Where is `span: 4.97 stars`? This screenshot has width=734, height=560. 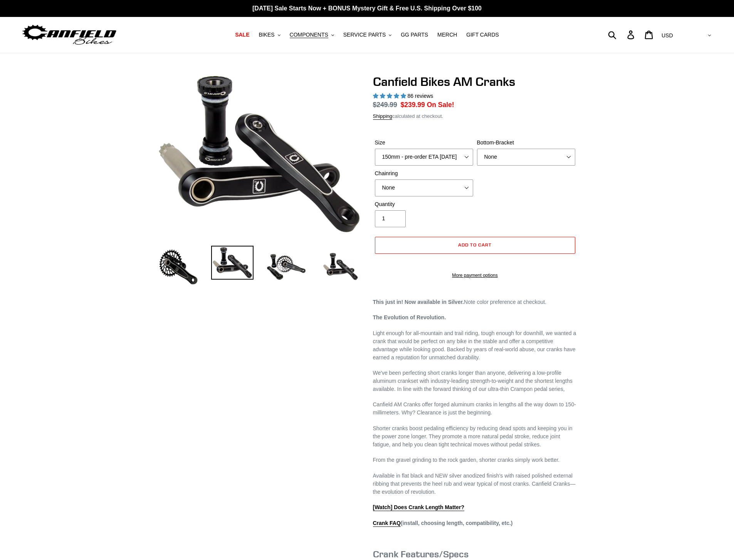 span: 4.97 stars is located at coordinates (390, 96).